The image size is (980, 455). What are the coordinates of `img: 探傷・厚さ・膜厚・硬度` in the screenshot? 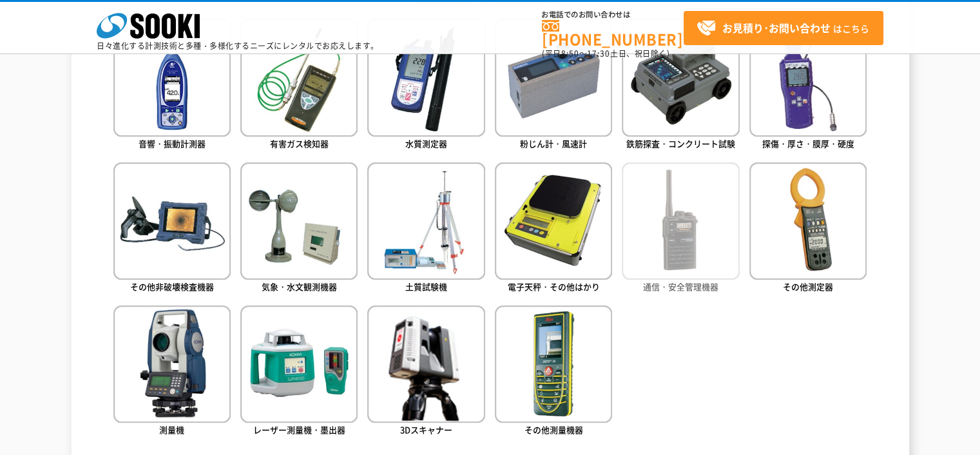 It's located at (808, 78).